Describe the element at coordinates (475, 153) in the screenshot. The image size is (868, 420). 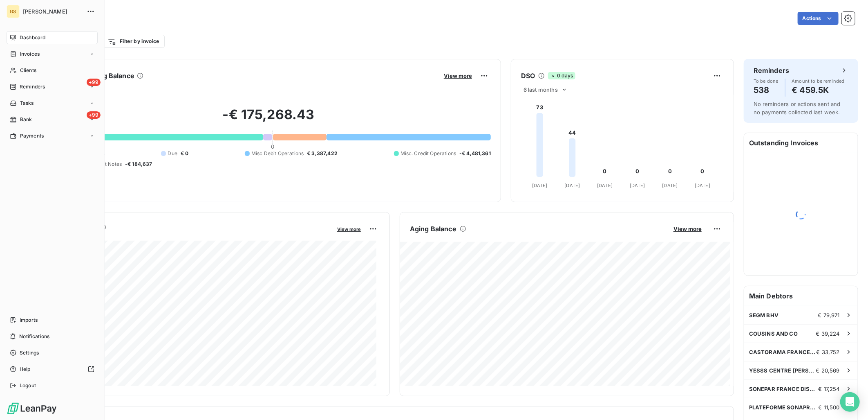
I see `span: -€ 4,481,361` at that location.